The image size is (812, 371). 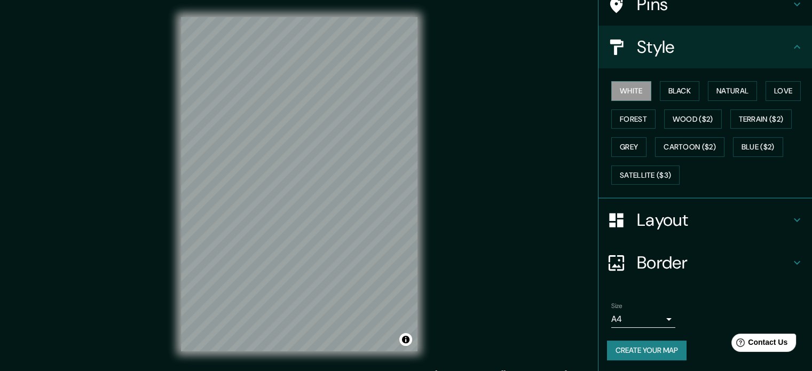 I want to click on button: White, so click(x=631, y=91).